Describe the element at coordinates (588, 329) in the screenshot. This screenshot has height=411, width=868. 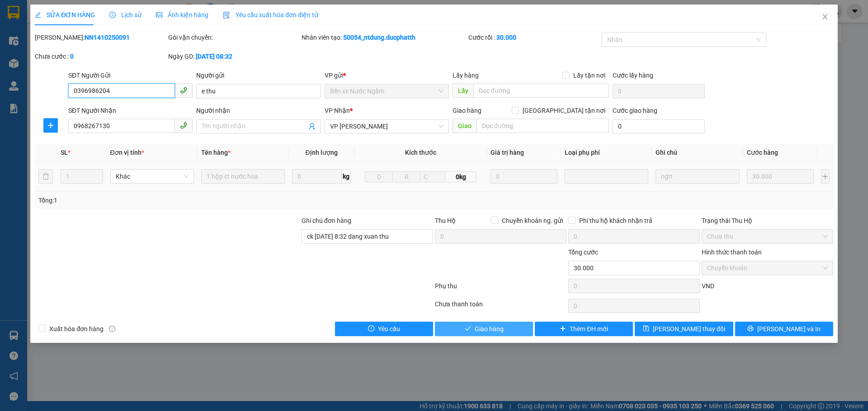
I see `span: Thêm ĐH mới` at that location.